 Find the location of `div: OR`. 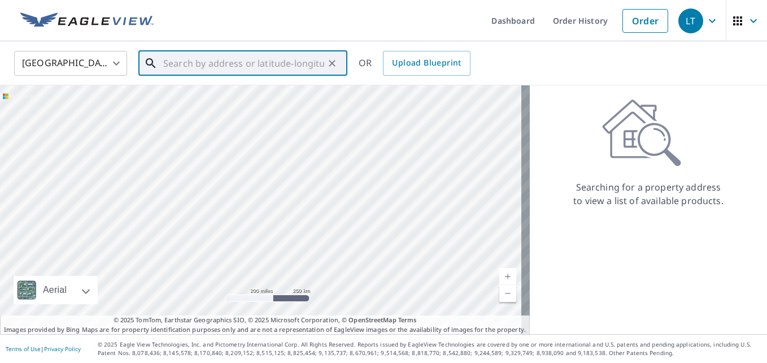

div: OR is located at coordinates (415, 63).